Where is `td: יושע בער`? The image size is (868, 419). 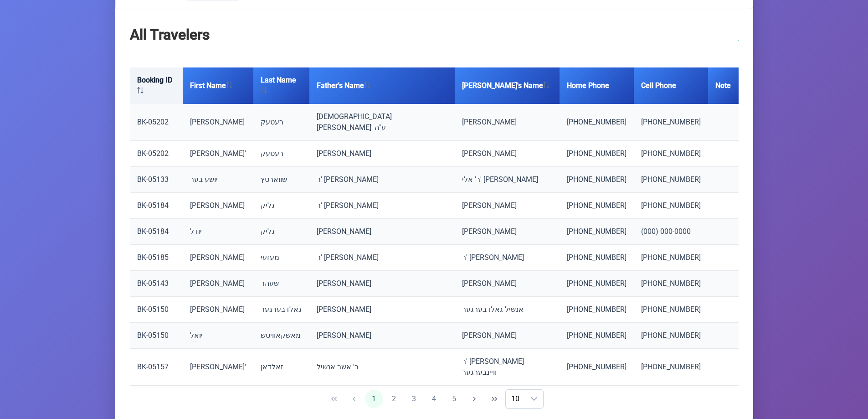 td: יושע בער is located at coordinates (218, 179).